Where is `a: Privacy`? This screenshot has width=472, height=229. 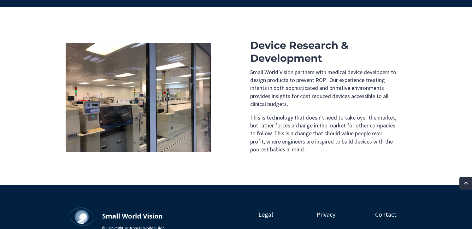
a: Privacy is located at coordinates (326, 215).